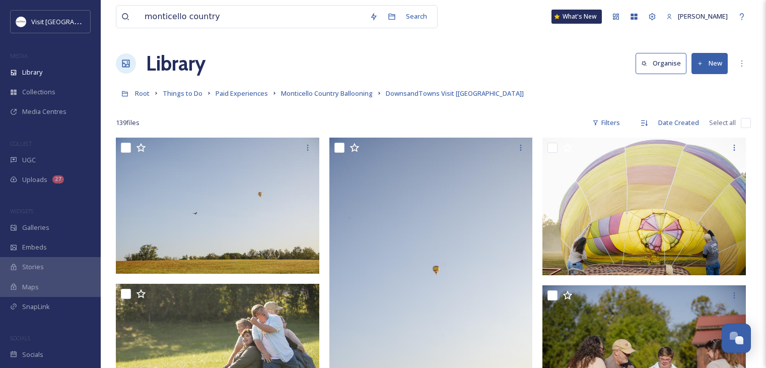  I want to click on span: Select all, so click(723, 122).